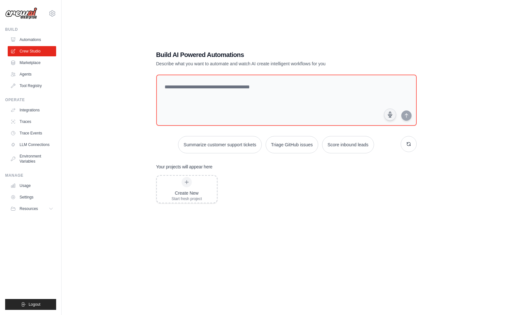  What do you see at coordinates (32, 63) in the screenshot?
I see `a: Marketplace` at bounding box center [32, 63].